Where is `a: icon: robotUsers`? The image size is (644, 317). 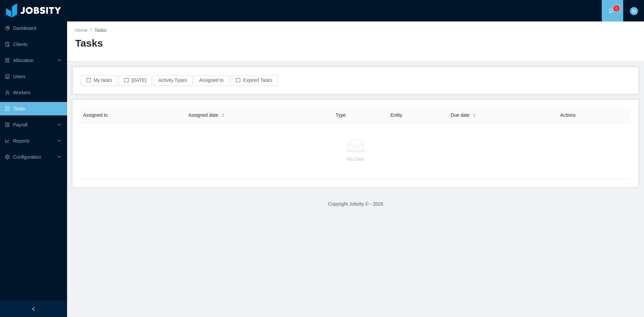
a: icon: robotUsers is located at coordinates (33, 77).